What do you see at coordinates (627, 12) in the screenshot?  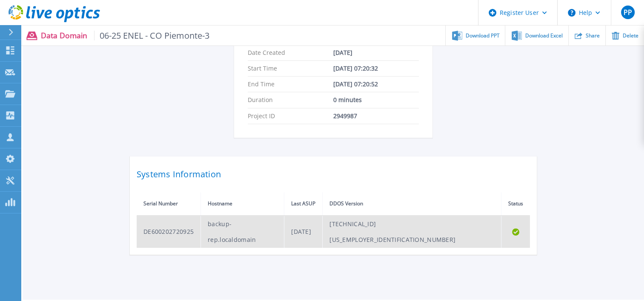 I see `span: PP` at bounding box center [627, 12].